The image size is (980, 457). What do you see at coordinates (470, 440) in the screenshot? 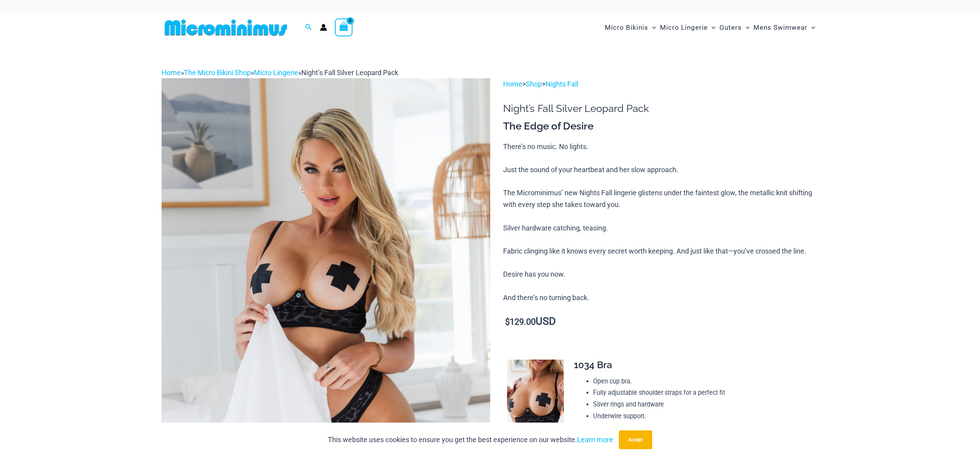
I see `p: This website uses cookies to ensure you get the best experience on our website.` at bounding box center [470, 440].